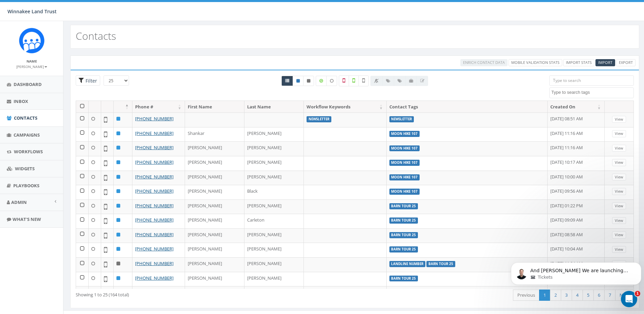 The image size is (644, 314). What do you see at coordinates (26, 135) in the screenshot?
I see `span: Campaigns` at bounding box center [26, 135].